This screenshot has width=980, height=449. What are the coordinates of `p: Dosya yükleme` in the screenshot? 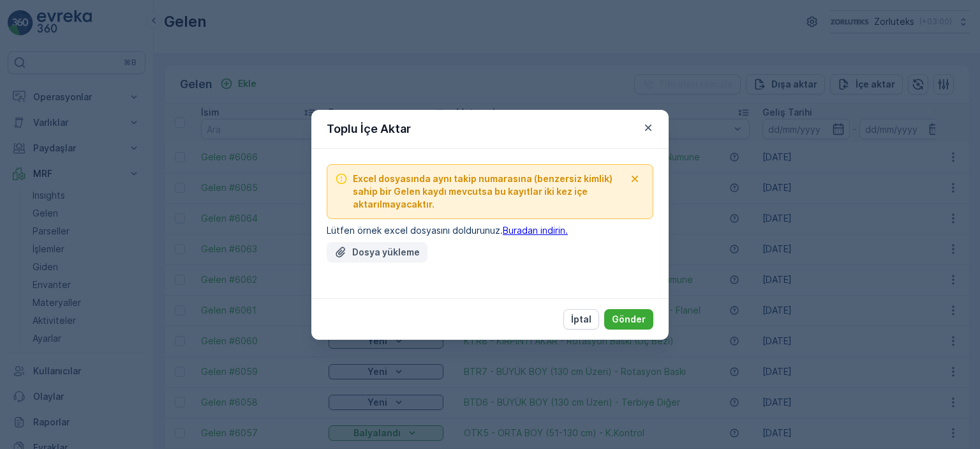 It's located at (386, 252).